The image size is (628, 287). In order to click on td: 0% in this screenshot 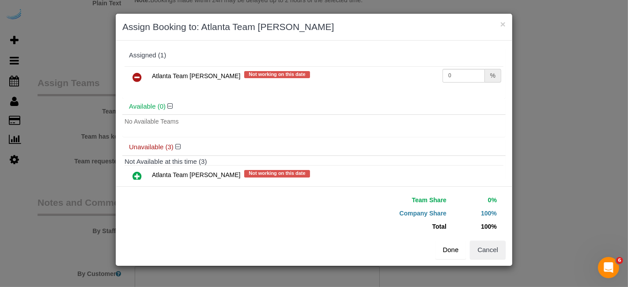, I will do `click(474, 200)`.